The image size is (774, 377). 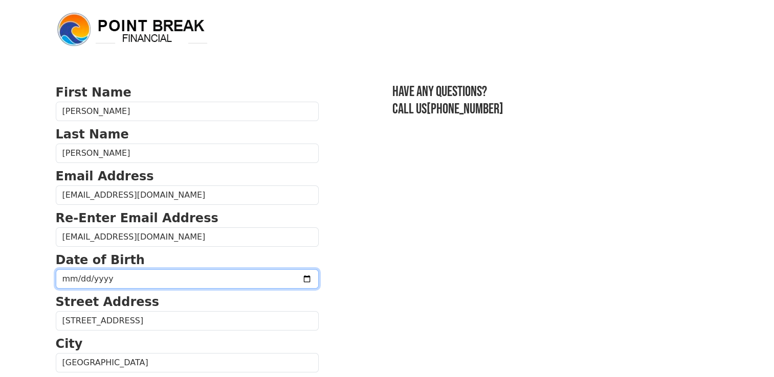 What do you see at coordinates (92, 134) in the screenshot?
I see `strong: Last Name` at bounding box center [92, 134].